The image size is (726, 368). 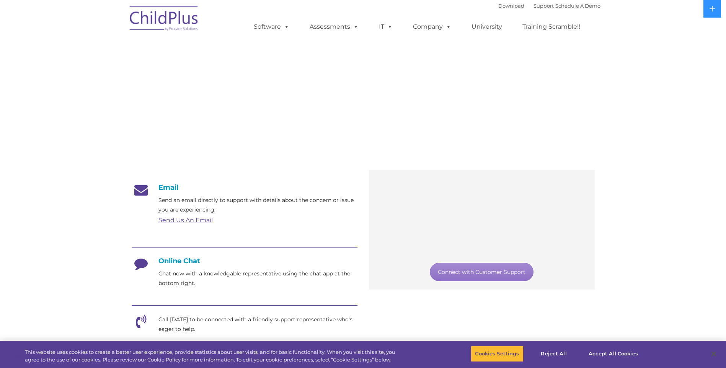 I want to click on img: ChildPlus by Procare Solutions, so click(x=164, y=20).